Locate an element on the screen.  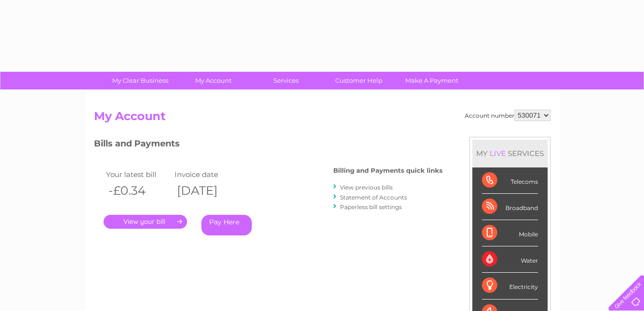
h3: Bills and Payments is located at coordinates (268, 145).